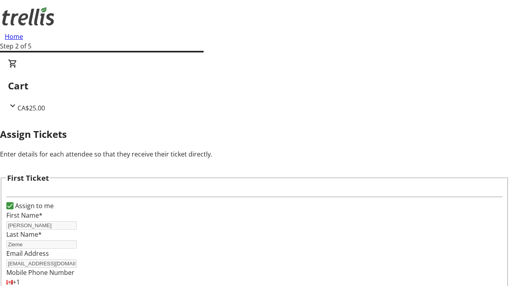 This screenshot has height=286, width=509. What do you see at coordinates (254, 86) in the screenshot?
I see `div: CartCA$25.00` at bounding box center [254, 86].